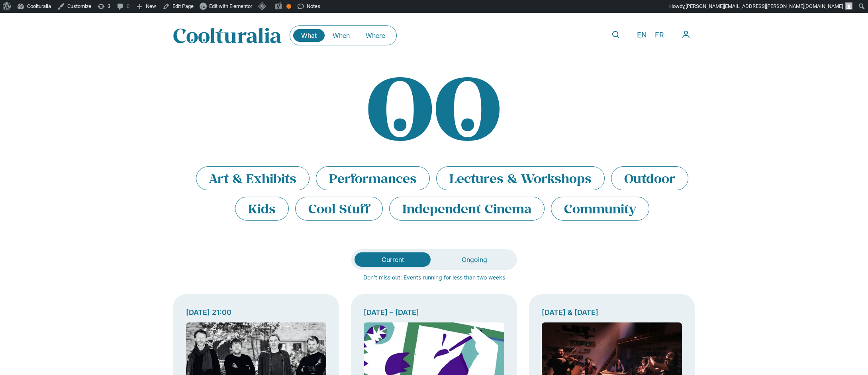 The image size is (868, 375). Describe the element at coordinates (341, 36) in the screenshot. I see `a: When` at that location.